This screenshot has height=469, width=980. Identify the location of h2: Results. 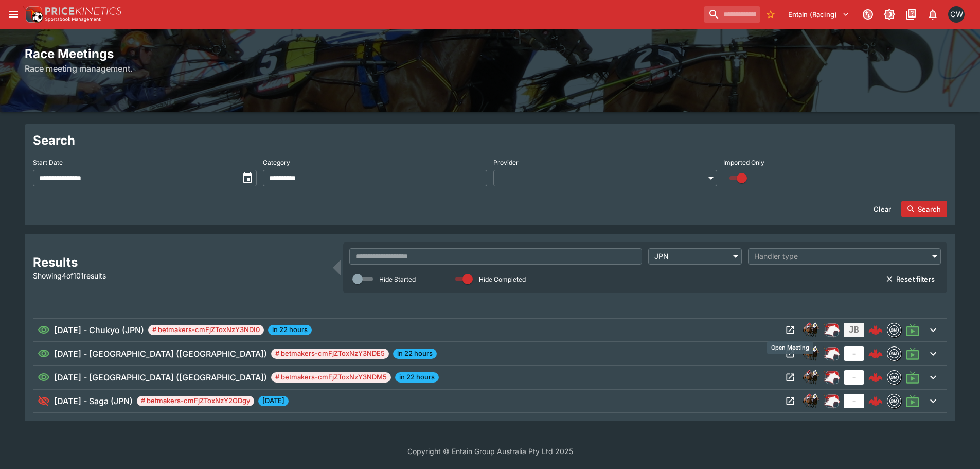
(179, 262).